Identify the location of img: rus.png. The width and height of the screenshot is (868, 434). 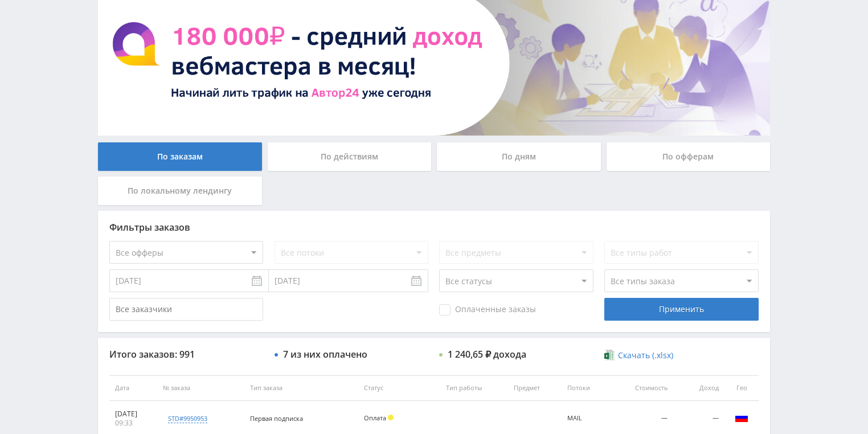
(742, 417).